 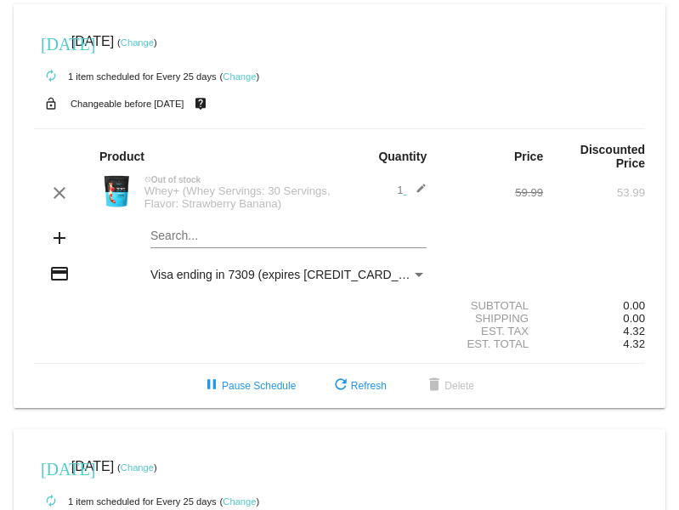 I want to click on span: Delete, so click(x=449, y=386).